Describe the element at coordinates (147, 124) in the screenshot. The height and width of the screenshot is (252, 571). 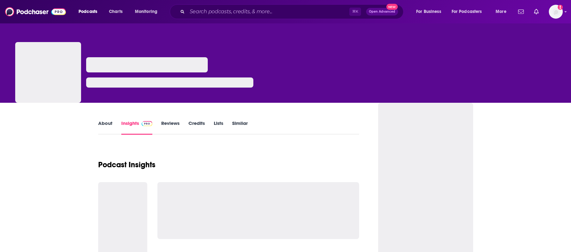
I see `img: Podchaser Pro` at that location.